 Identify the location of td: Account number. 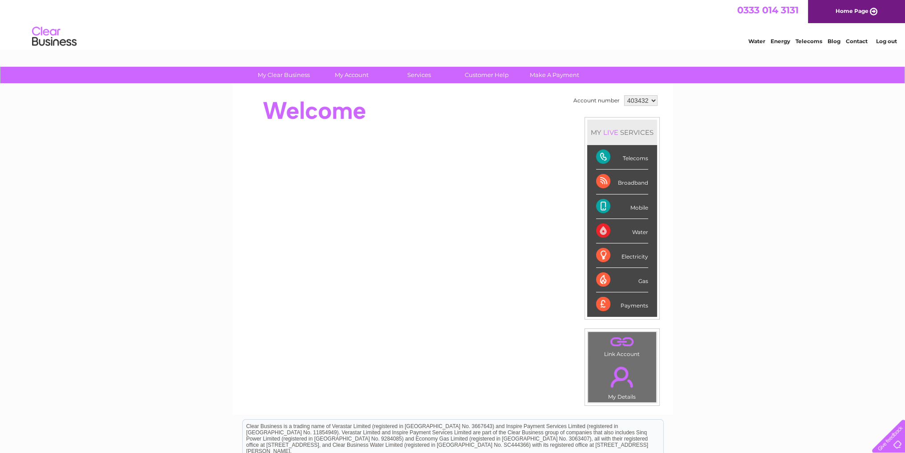
(596, 101).